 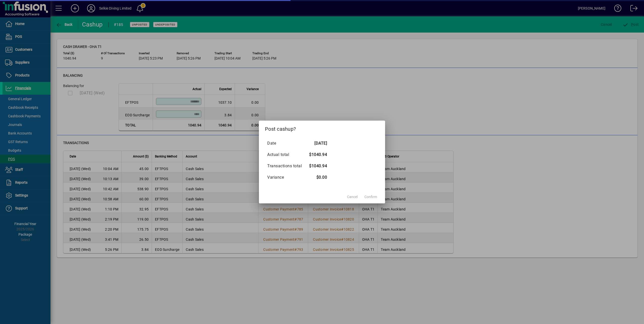 I want to click on td: Date, so click(x=287, y=143).